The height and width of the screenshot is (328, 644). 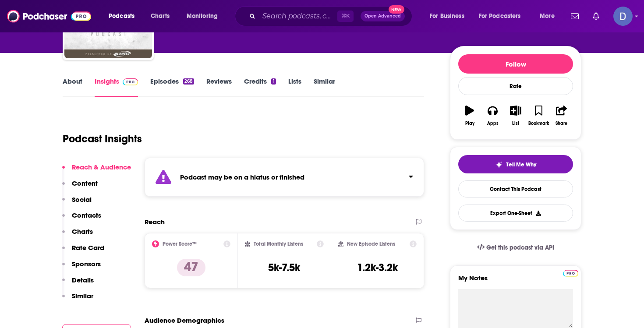 I want to click on span: More, so click(x=547, y=16).